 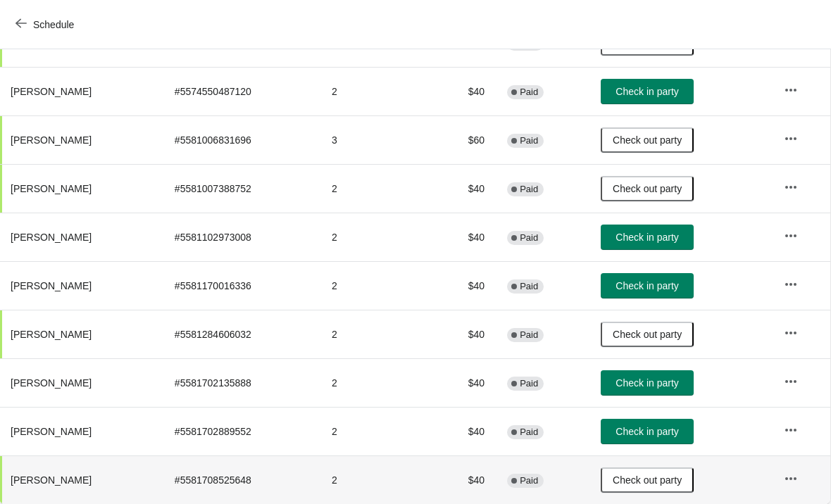 What do you see at coordinates (241, 382) in the screenshot?
I see `td: # 5581702135888` at bounding box center [241, 382].